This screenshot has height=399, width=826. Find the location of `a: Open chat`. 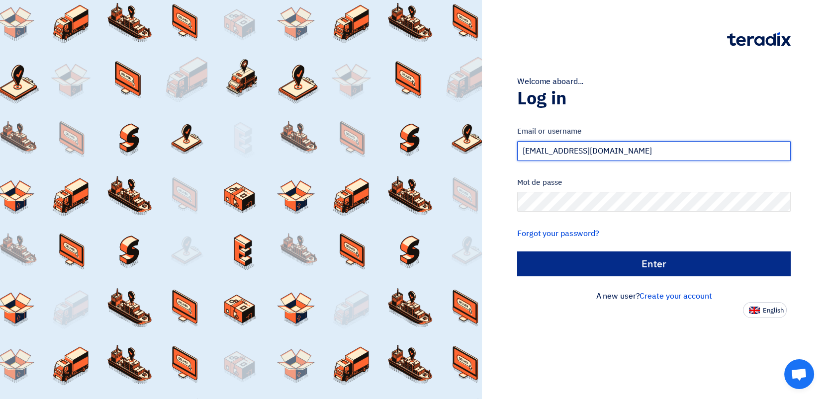

a: Open chat is located at coordinates (799, 374).